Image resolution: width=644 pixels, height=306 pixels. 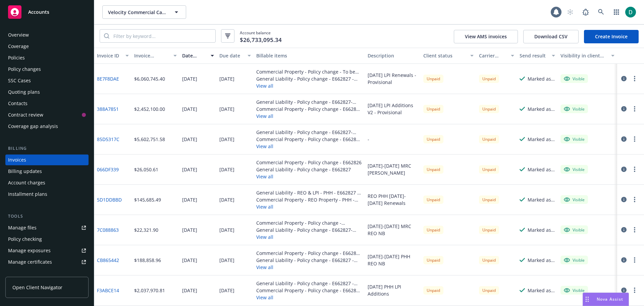 I want to click on a: Manage certificates, so click(x=47, y=262).